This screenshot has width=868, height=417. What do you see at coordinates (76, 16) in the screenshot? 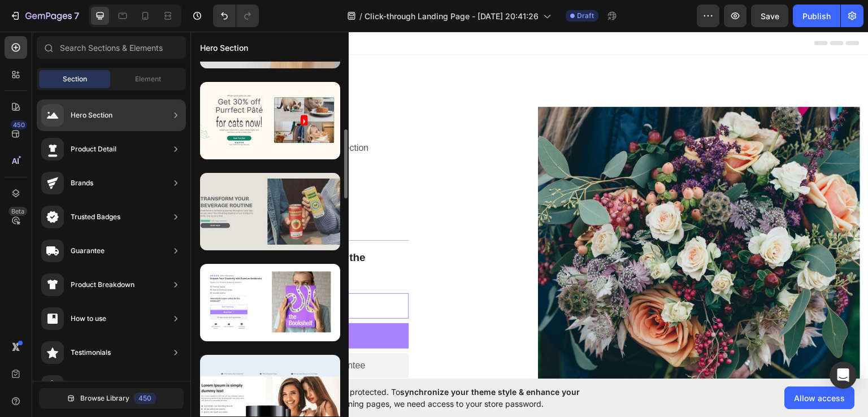
I see `p: 7` at bounding box center [76, 16].